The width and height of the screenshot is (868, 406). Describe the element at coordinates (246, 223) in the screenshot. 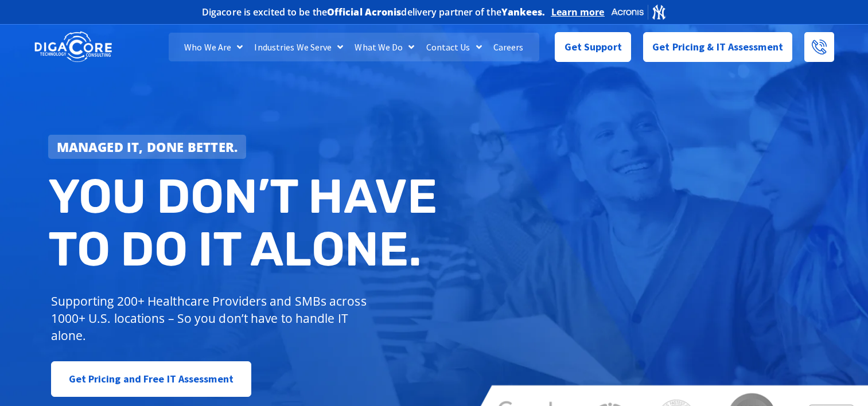

I see `h2: You don’t have to do IT alone.` at that location.